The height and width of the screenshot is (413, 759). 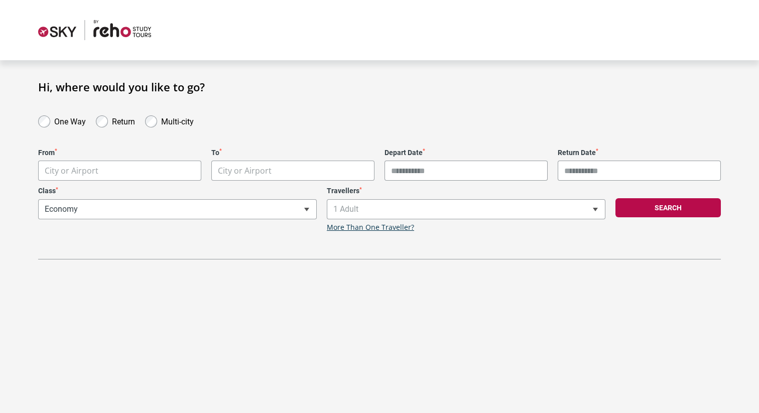 What do you see at coordinates (466, 191) in the screenshot?
I see `label: Travellers` at bounding box center [466, 191].